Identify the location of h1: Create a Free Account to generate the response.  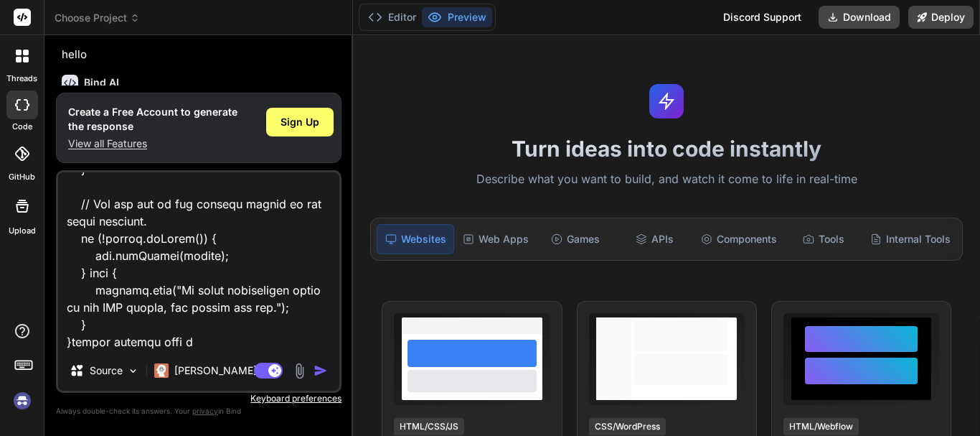
(153, 119).